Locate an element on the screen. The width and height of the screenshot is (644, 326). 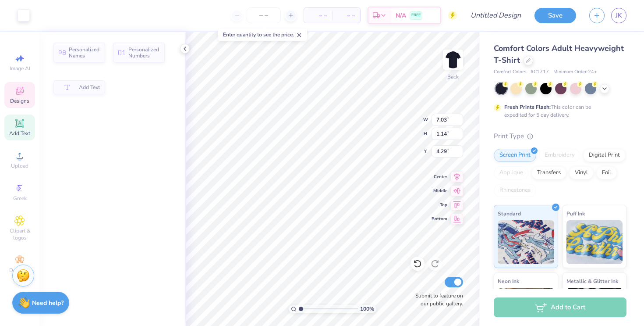
span: Personalized Names is located at coordinates (84, 52).